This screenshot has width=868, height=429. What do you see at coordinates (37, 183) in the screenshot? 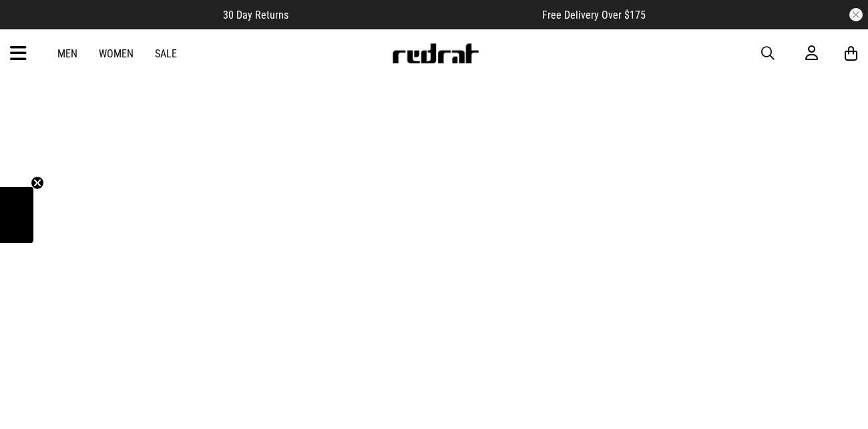
I see `button: Close teaser` at bounding box center [37, 183].